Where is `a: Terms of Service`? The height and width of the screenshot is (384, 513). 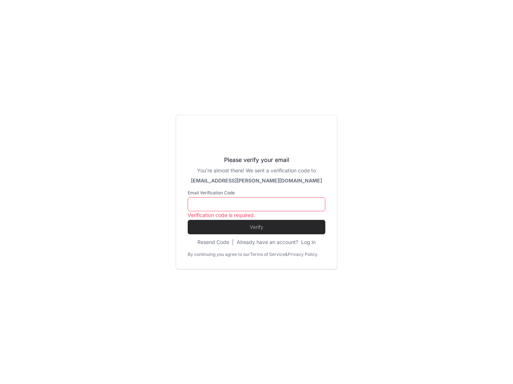 a: Terms of Service is located at coordinates (267, 254).